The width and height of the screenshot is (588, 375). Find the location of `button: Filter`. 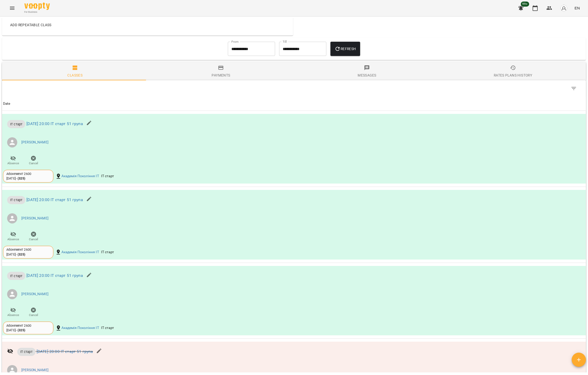

button: Filter is located at coordinates (574, 88).